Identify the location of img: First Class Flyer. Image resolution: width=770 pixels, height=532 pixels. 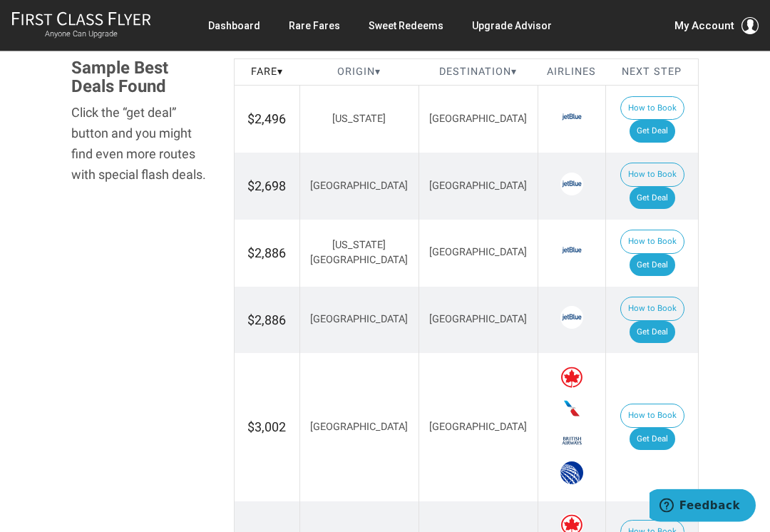
(82, 19).